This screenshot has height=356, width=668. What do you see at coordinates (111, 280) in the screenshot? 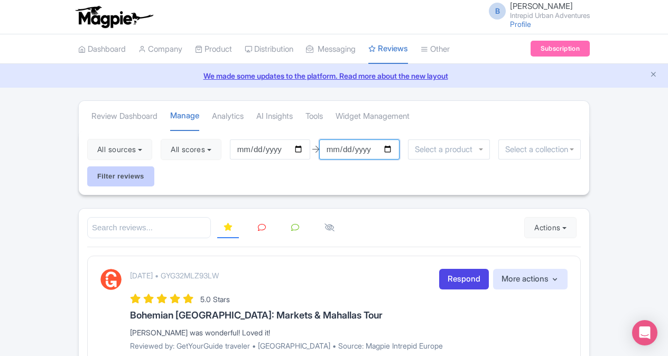
I see `img: GetYourGuide Logo` at bounding box center [111, 280].